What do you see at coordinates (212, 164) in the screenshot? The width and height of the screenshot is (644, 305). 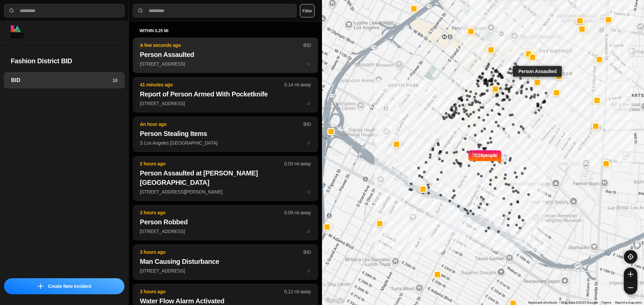 I see `p: 2 hours ago` at bounding box center [212, 164].